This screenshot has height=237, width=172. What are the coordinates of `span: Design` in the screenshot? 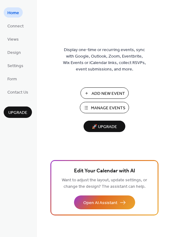 It's located at (14, 53).